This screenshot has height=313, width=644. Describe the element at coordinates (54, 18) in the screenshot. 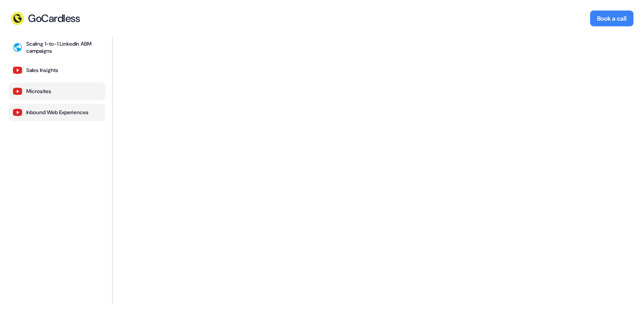

I see `div: GoCardless` at that location.